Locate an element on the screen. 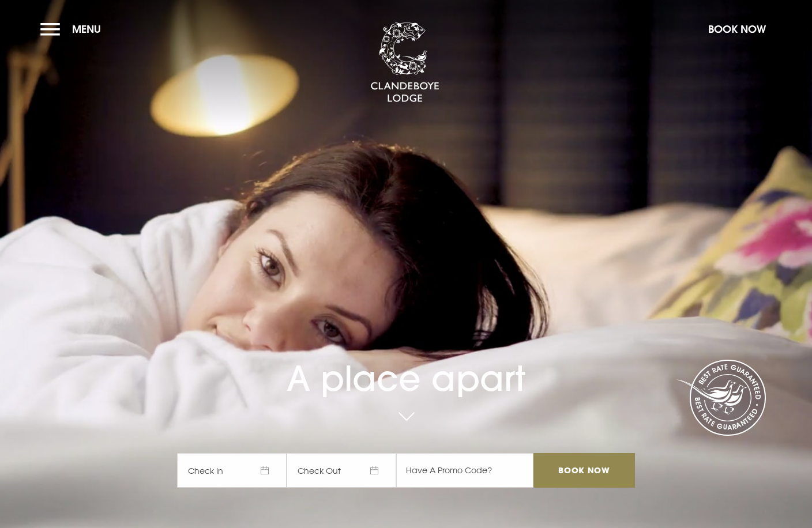 The width and height of the screenshot is (812, 528). input: Have A Promo Code? is located at coordinates (465, 470).